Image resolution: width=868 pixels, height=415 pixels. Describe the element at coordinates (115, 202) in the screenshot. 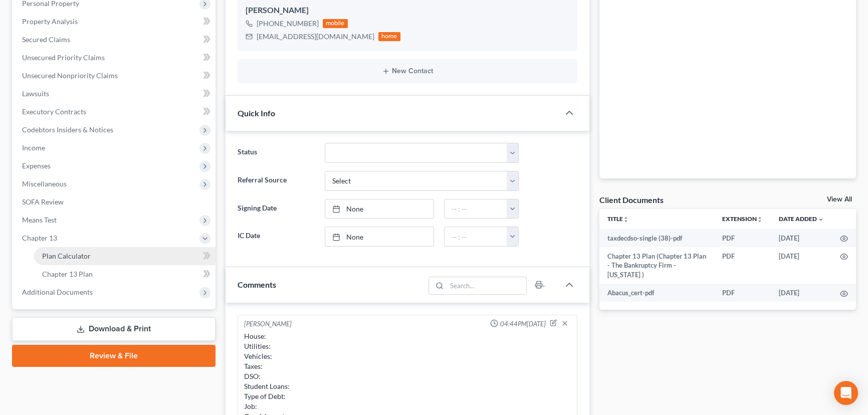

I see `a: SOFA Review` at that location.